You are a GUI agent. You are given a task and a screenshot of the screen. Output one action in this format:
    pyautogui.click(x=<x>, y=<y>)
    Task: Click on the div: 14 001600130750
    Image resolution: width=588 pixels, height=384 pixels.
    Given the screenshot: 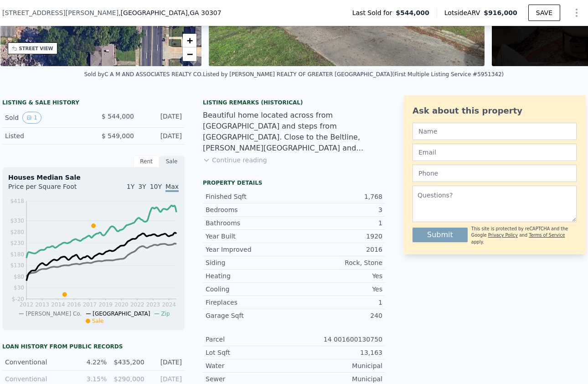 What is the action you would take?
    pyautogui.click(x=338, y=339)
    